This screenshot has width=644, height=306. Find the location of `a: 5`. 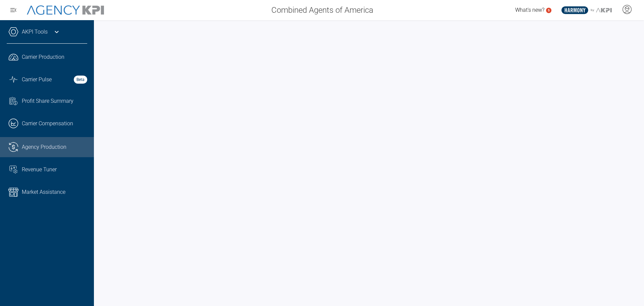

a: 5 is located at coordinates (549, 10).